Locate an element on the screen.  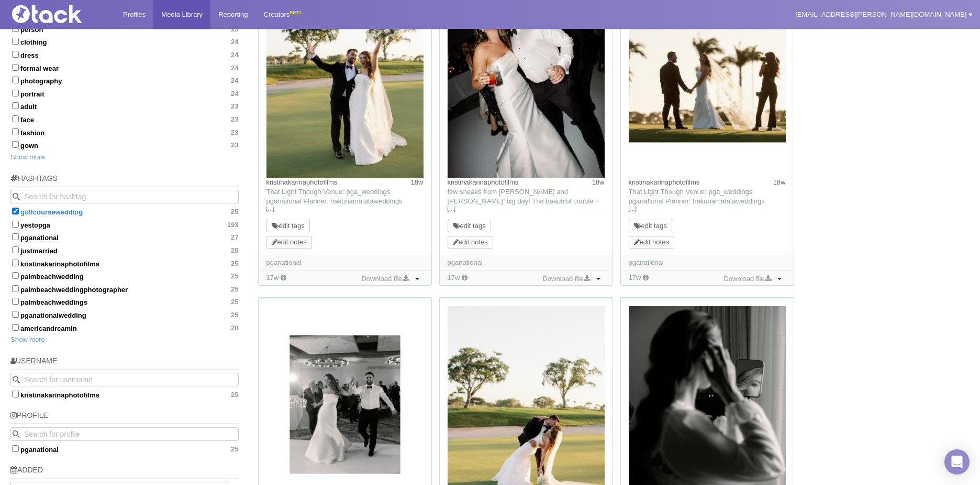
label: gown is located at coordinates (124, 145).